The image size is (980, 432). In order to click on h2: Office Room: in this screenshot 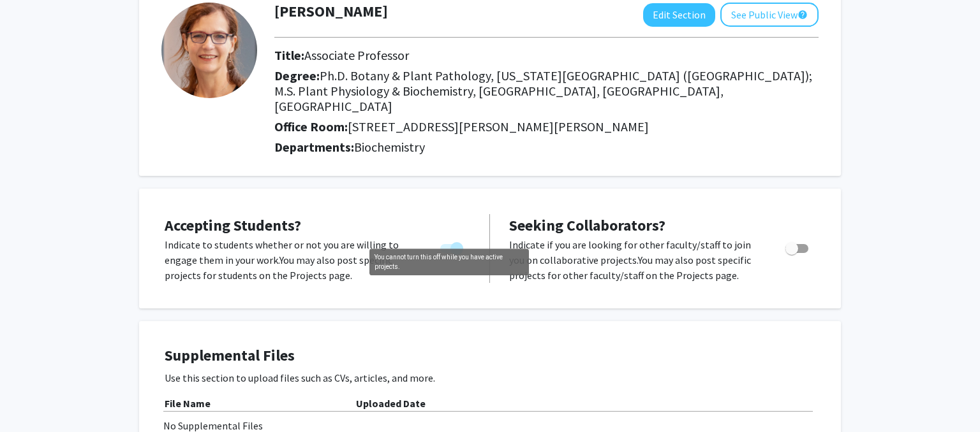, I will do `click(546, 127)`.